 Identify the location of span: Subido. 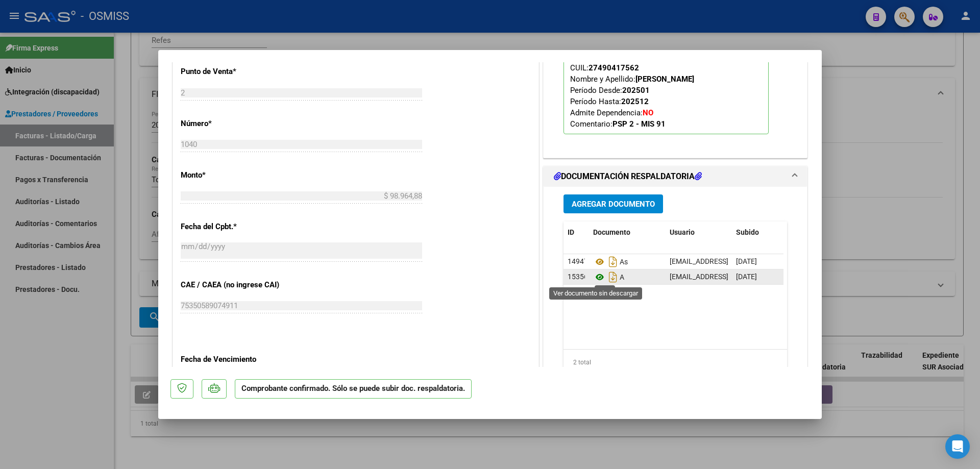
(747, 232).